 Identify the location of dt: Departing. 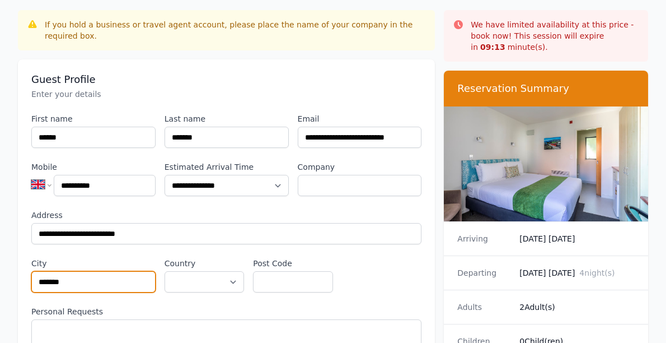
(484, 273).